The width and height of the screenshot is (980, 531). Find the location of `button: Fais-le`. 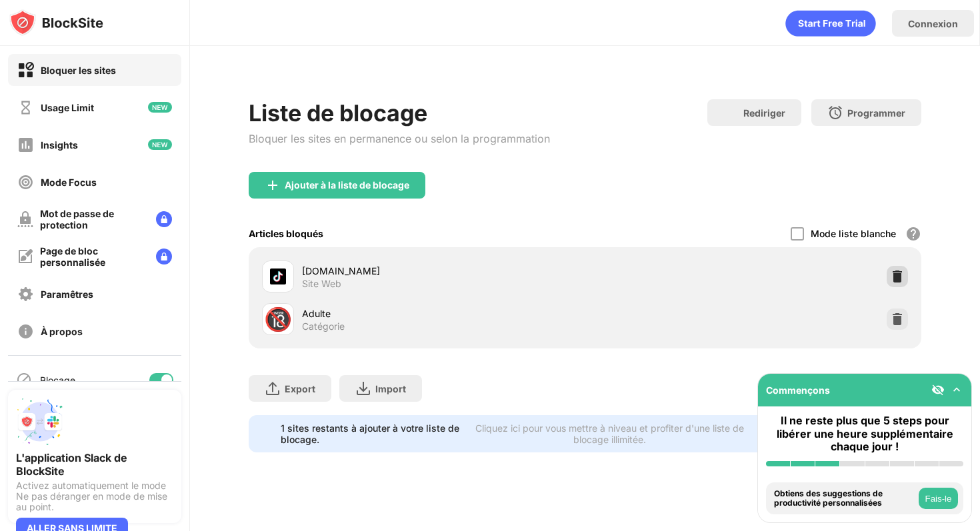

button: Fais-le is located at coordinates (938, 499).